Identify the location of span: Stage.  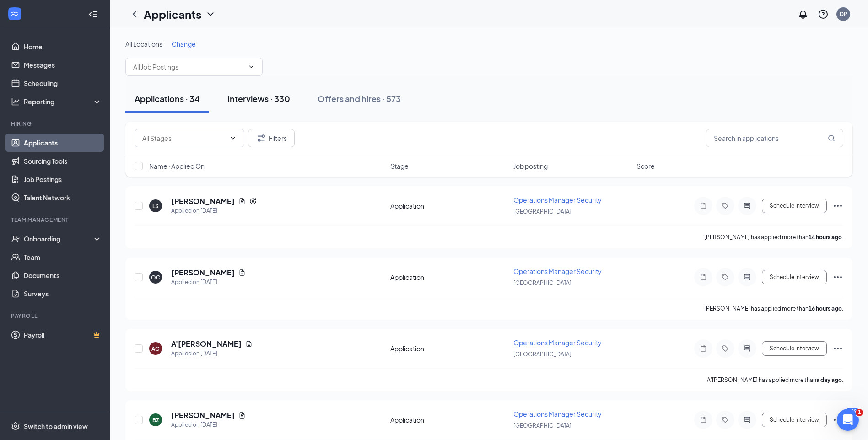
(399, 166).